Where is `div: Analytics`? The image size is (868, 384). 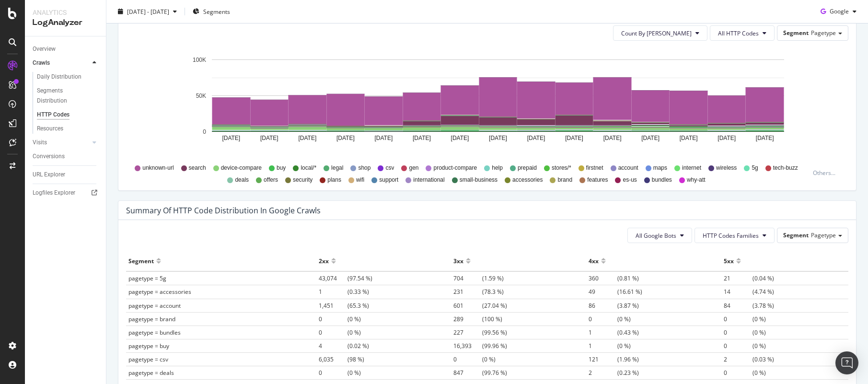 div: Analytics is located at coordinates (65, 13).